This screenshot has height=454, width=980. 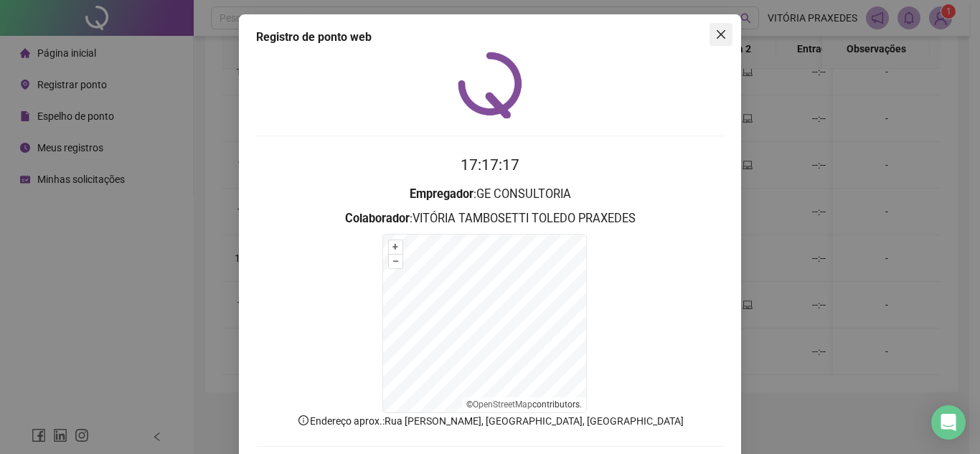 I want to click on a: OpenStreetMap, so click(x=502, y=404).